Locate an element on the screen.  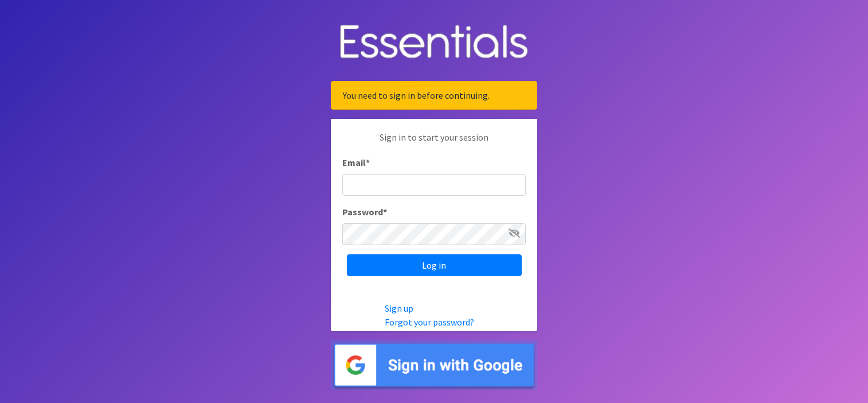
label: Password is located at coordinates (364, 211).